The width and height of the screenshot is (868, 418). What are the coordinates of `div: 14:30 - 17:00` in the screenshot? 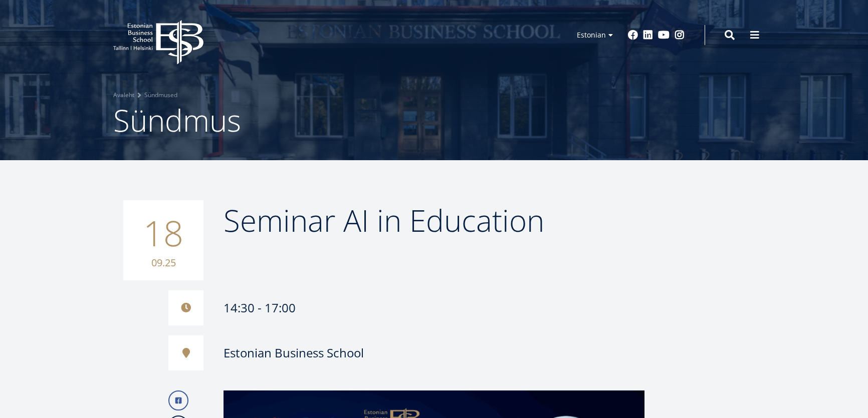 It's located at (407, 308).